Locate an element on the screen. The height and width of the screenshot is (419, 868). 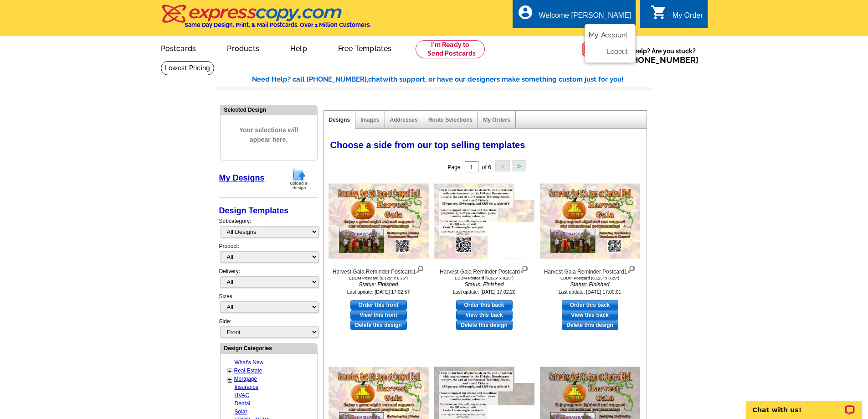
a: Same Day Design, Print, & Mail Postcards. Over 1 Million Customers. is located at coordinates (266, 20).